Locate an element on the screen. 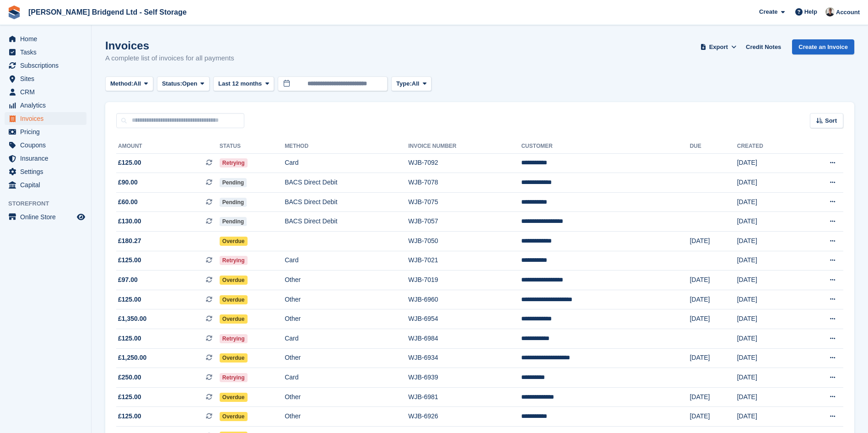 The image size is (868, 433). td: WJB-7057 is located at coordinates (465, 221).